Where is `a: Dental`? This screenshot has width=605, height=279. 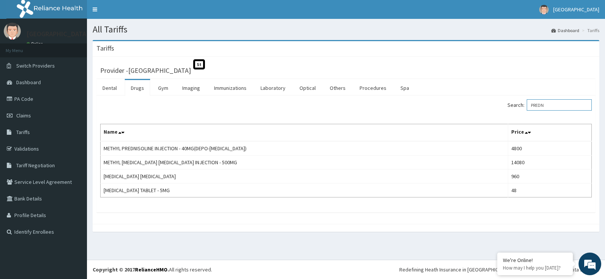
a: Dental is located at coordinates (110, 88).